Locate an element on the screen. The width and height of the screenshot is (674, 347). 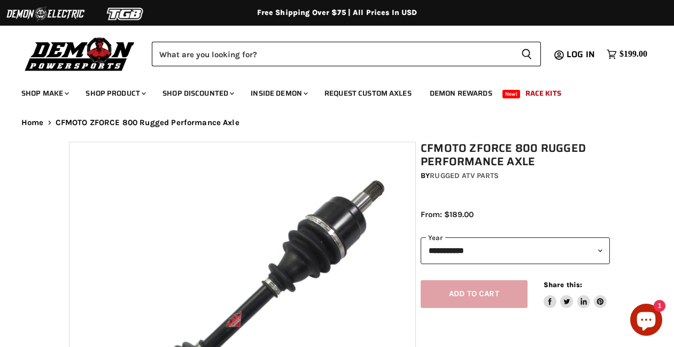
div: by is located at coordinates (515, 176).